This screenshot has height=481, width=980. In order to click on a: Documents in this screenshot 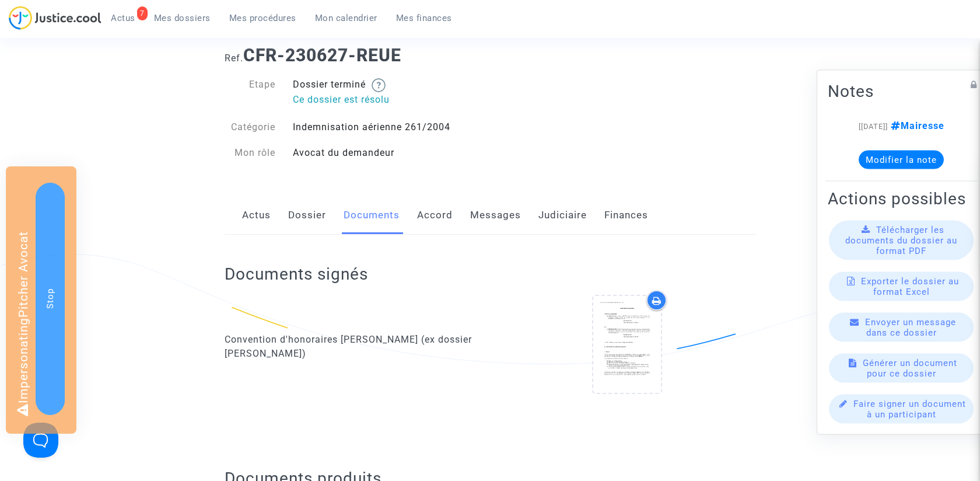, I will do `click(372, 215)`.